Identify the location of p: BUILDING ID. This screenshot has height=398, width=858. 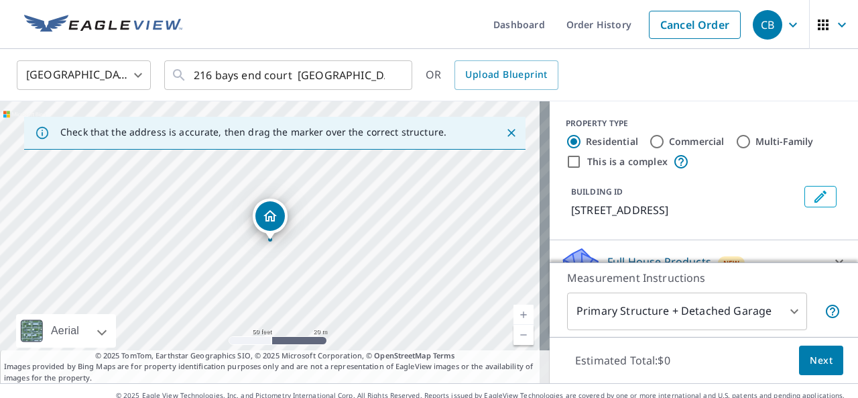
(597, 191).